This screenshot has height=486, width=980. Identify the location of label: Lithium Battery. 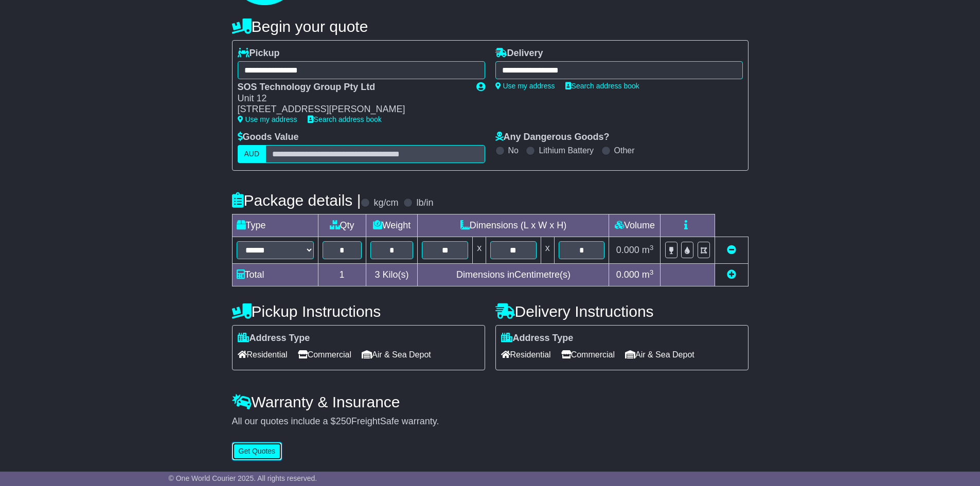
(566, 150).